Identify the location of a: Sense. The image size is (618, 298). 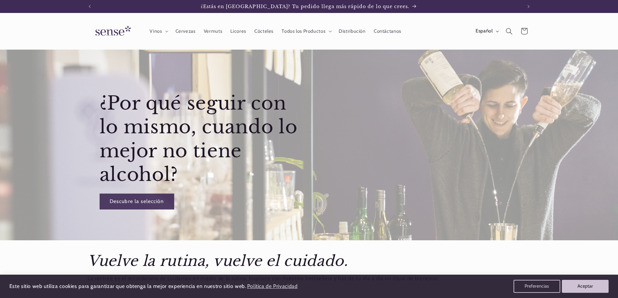
(112, 31).